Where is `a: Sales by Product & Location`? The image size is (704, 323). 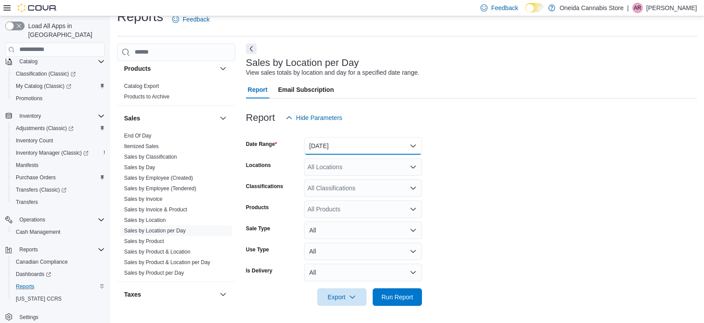 a: Sales by Product & Location is located at coordinates (157, 252).